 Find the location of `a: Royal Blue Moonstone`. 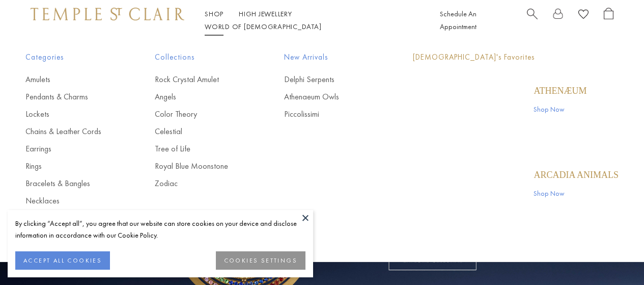

a: Royal Blue Moonstone is located at coordinates (199, 166).